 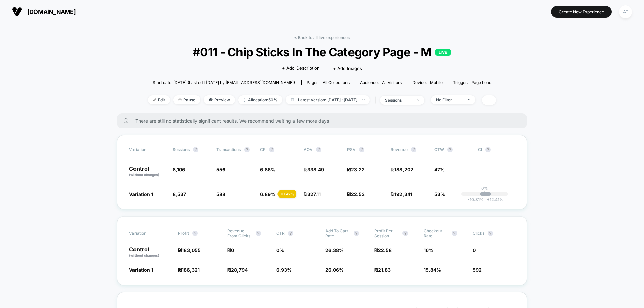 What do you see at coordinates (358, 169) in the screenshot?
I see `span: 23.22` at bounding box center [358, 169].